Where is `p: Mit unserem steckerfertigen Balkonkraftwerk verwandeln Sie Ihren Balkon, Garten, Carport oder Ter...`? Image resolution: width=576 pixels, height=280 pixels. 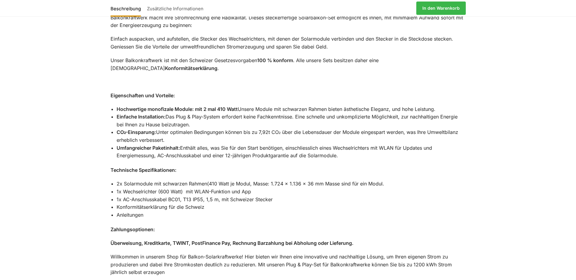
p: Mit unserem steckerfertigen Balkonkraftwerk verwandeln Sie Ihren Balkon, Garten, Carport oder Ter... is located at coordinates (288, 18).